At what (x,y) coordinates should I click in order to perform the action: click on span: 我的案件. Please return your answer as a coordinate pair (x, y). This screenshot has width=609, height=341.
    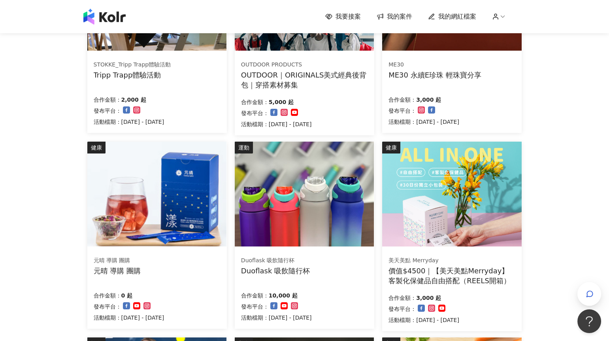
    Looking at the image, I should click on (400, 17).